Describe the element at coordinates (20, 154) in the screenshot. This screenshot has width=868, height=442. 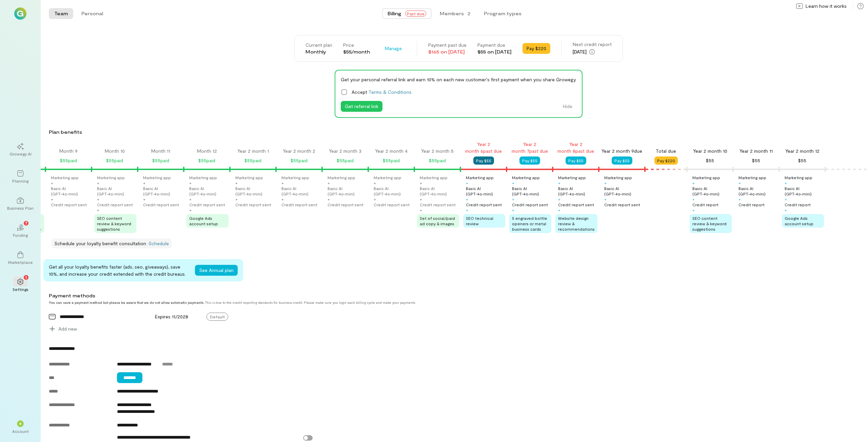
I see `div: Growegy AI` at that location.